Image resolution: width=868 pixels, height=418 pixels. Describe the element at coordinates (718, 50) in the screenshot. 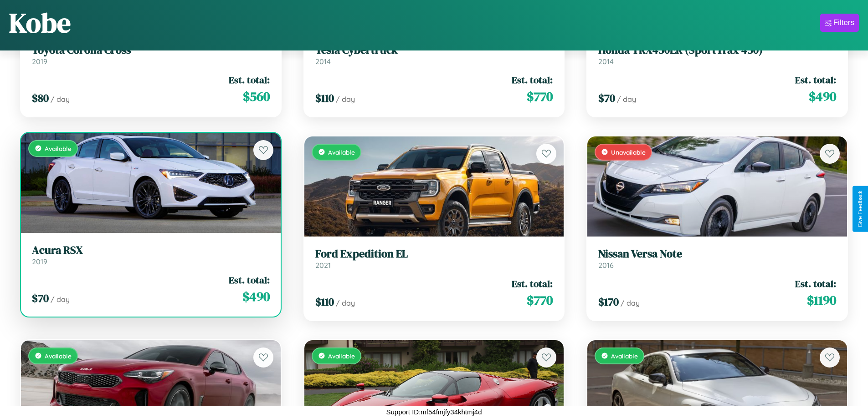

I see `h3: Honda TRX450ER (SportTrax 450)` at that location.